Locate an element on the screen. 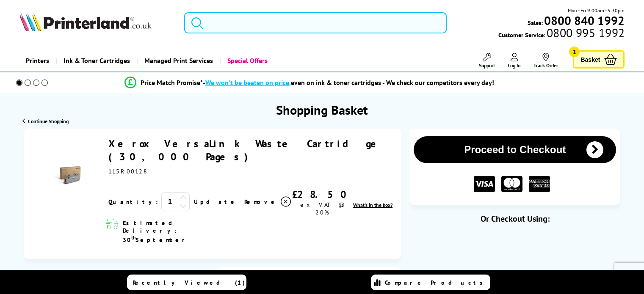 The image size is (644, 294). span: Mon - Fri 9:00am - 5:30pm is located at coordinates (596, 10).